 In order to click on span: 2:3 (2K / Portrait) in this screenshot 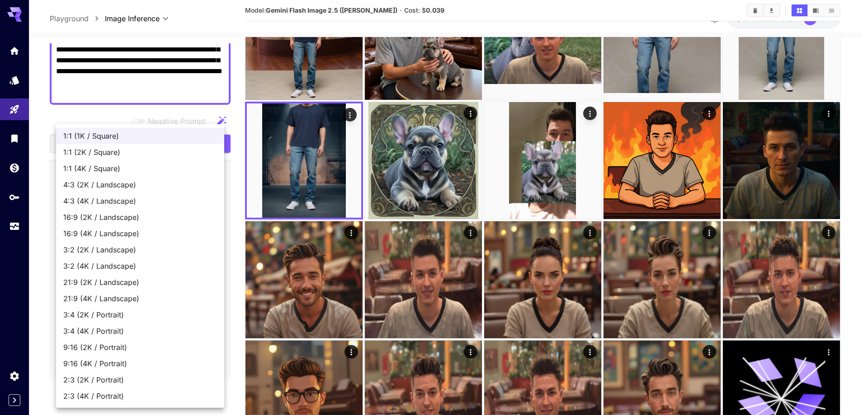, I will do `click(140, 380)`.